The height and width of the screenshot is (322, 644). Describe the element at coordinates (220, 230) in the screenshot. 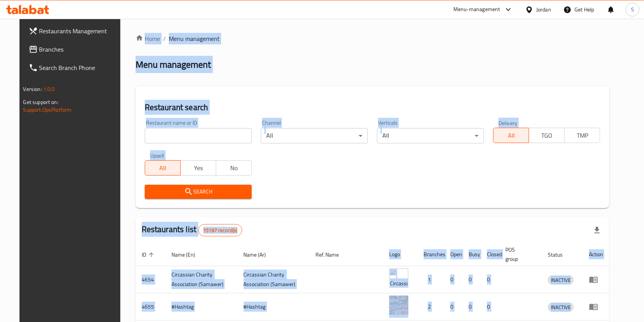

I see `span: 15187 record(s)` at that location.